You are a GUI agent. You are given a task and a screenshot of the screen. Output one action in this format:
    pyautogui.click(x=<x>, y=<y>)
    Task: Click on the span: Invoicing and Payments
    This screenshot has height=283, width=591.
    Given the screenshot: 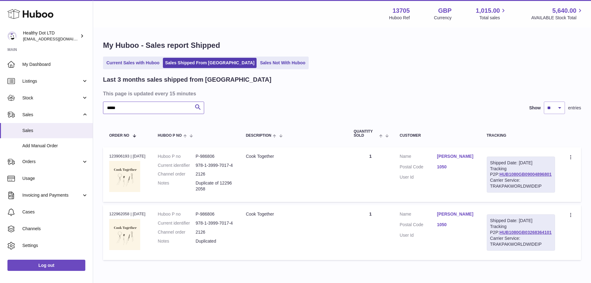 What is the action you would take?
    pyautogui.click(x=52, y=195)
    